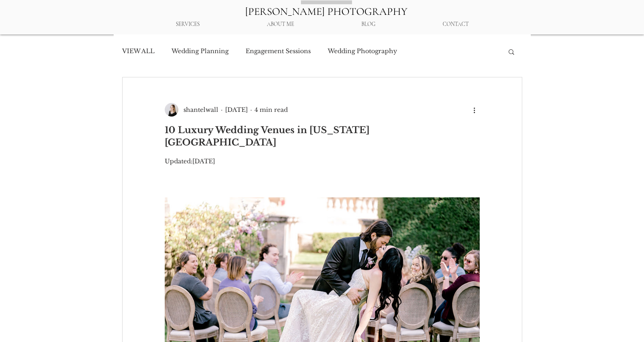 The height and width of the screenshot is (342, 644). What do you see at coordinates (310, 51) in the screenshot?
I see `nav: Blog` at bounding box center [310, 51].